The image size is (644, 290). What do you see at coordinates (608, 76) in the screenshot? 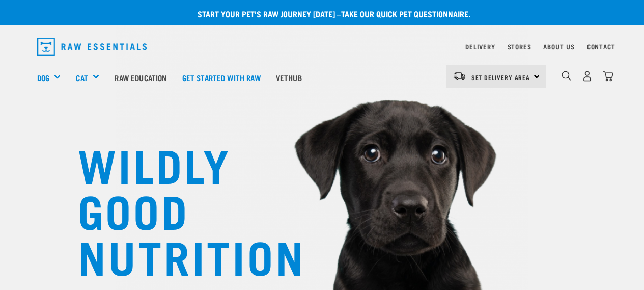
I see `img: home-icon@2x.png` at bounding box center [608, 76].